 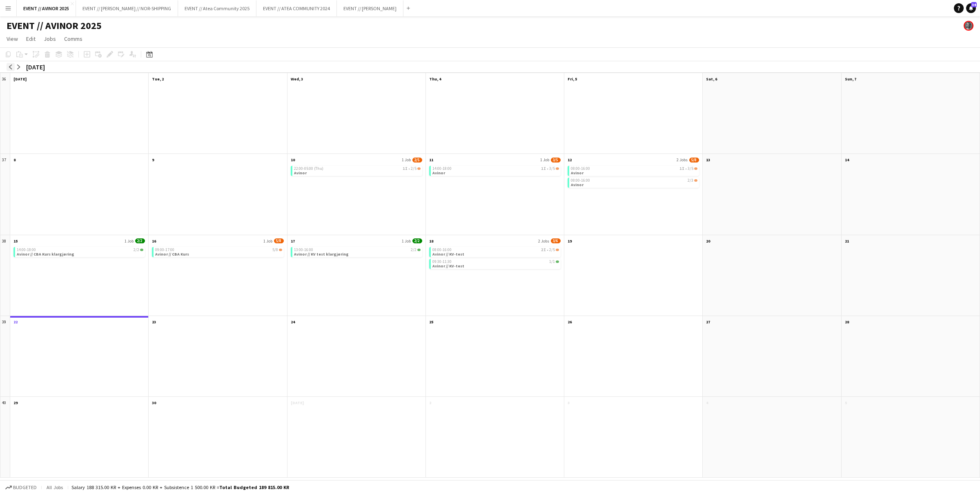 What do you see at coordinates (432, 160) in the screenshot?
I see `span: 11` at bounding box center [432, 160].